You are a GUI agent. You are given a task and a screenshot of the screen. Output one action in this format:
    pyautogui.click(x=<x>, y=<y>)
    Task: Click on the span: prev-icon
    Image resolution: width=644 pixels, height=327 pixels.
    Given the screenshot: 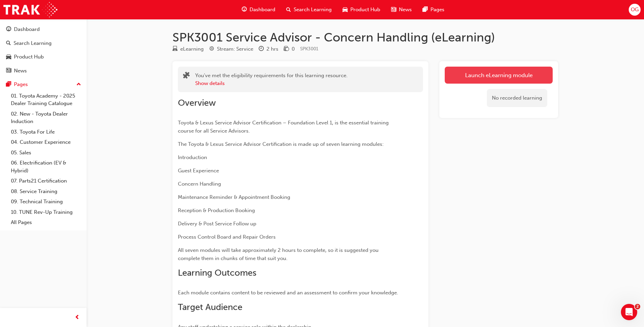 What is the action you would take?
    pyautogui.click(x=77, y=318)
    